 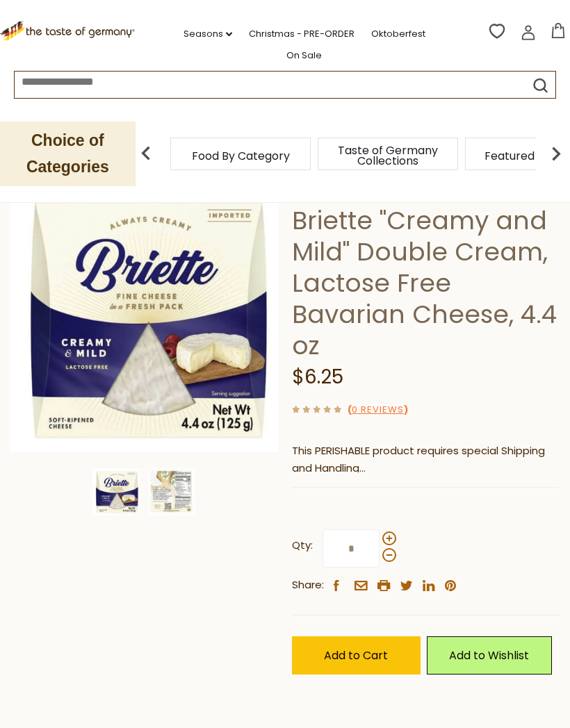 What do you see at coordinates (425, 460) in the screenshot?
I see `p: This PERISHABLE product requires special Shipping and Handling` at bounding box center [425, 460].